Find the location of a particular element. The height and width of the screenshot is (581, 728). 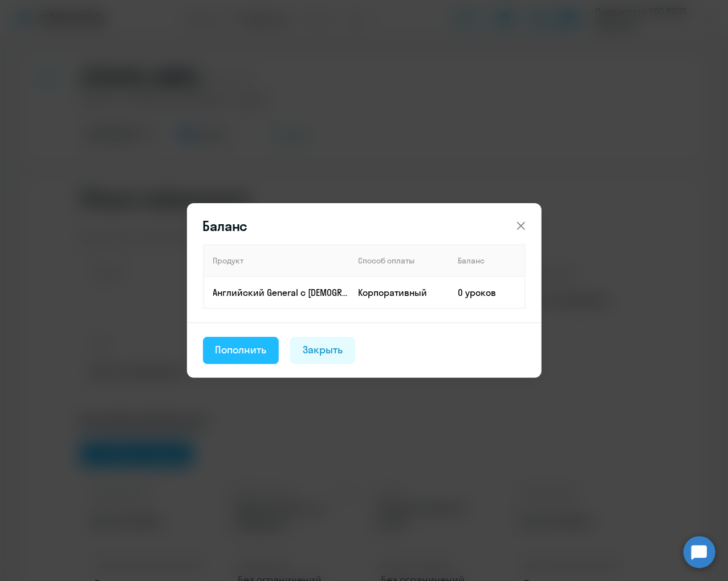

th: Баланс is located at coordinates (486, 261).